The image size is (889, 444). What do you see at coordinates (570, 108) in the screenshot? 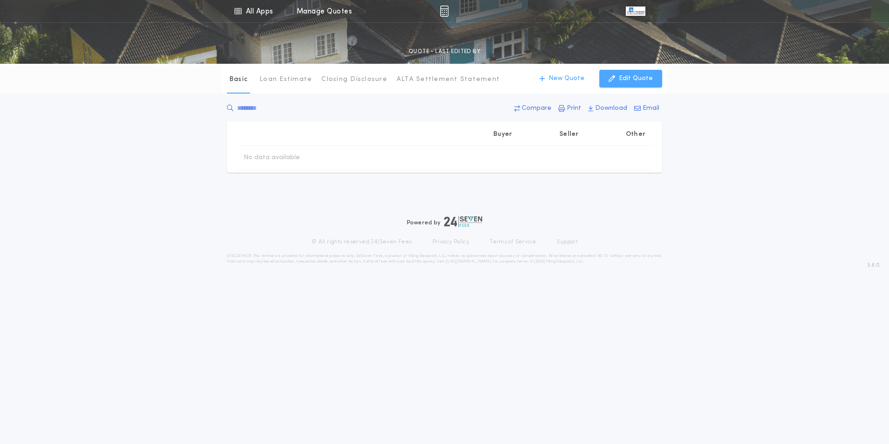
I see `button: Print` at bounding box center [570, 108].